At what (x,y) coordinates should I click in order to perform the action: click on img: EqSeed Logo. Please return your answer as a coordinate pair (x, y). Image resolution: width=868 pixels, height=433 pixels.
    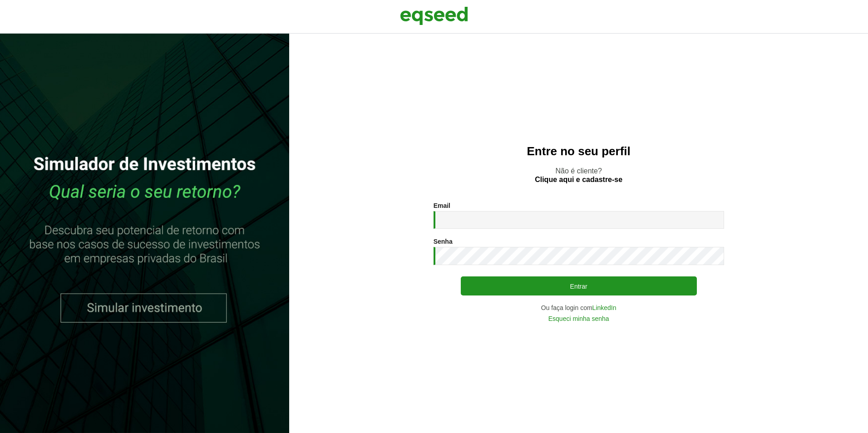
    Looking at the image, I should click on (434, 16).